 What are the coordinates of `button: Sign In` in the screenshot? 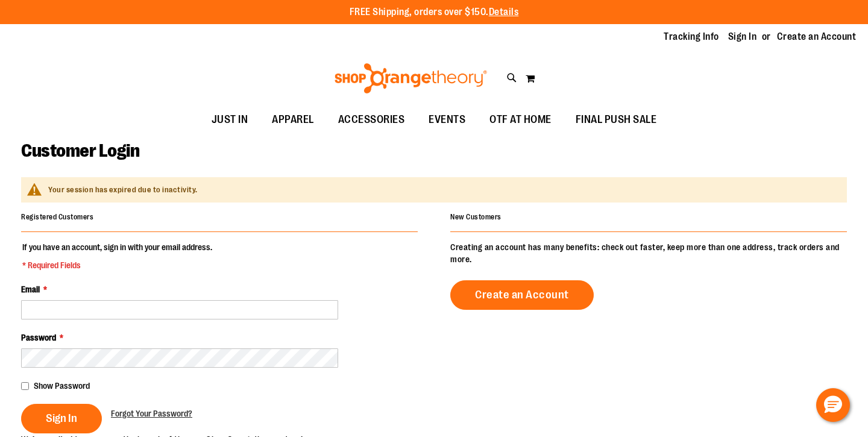 It's located at (61, 418).